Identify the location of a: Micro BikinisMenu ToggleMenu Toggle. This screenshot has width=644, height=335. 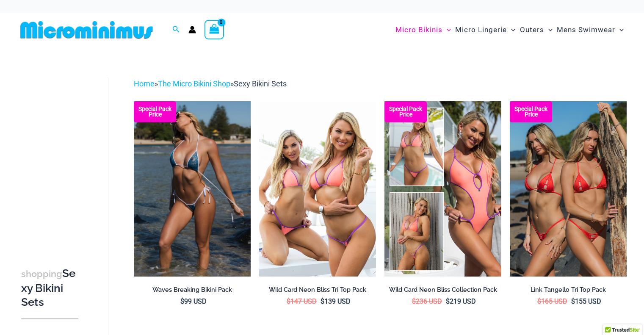
(423, 30).